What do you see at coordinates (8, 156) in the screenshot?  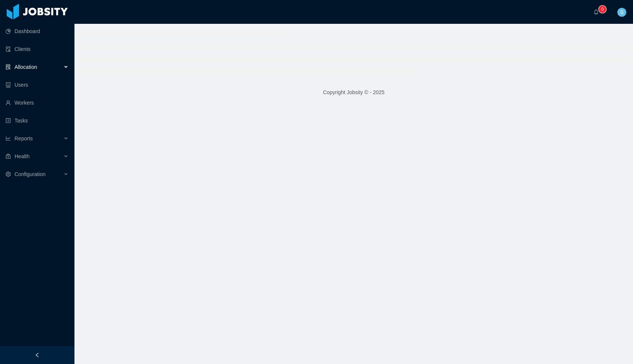 I see `i: icon: medicine-box` at bounding box center [8, 156].